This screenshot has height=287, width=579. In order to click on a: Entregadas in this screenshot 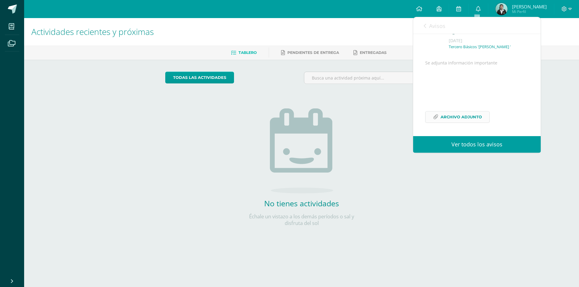, I will do `click(370, 53)`.